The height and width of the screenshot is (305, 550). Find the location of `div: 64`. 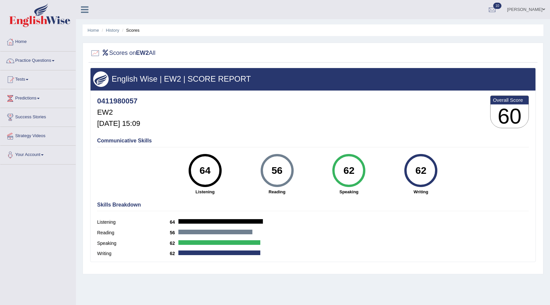

div: 64 is located at coordinates (205, 170).